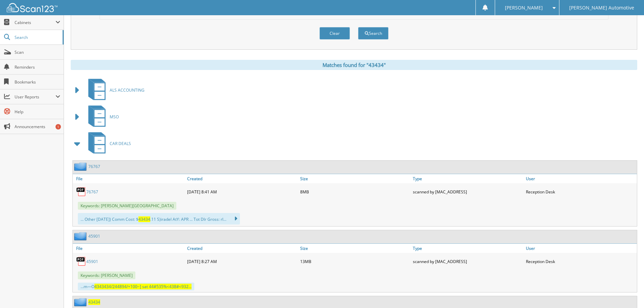  I want to click on div: 8MB, so click(354, 192).